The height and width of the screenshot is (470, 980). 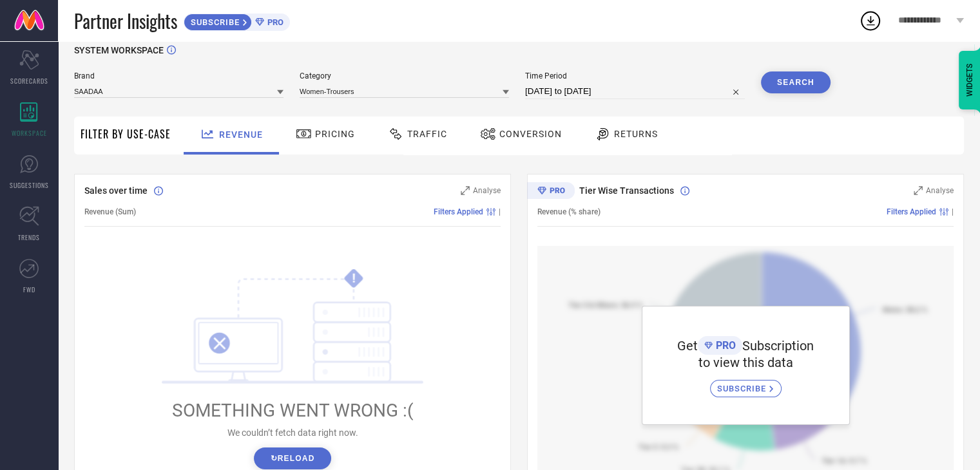 I want to click on span: Subscription, so click(x=778, y=346).